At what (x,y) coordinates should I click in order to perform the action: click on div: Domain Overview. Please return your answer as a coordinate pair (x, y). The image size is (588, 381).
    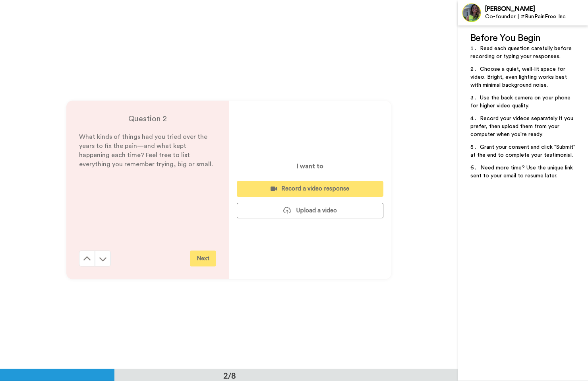
    Looking at the image, I should click on (51, 49).